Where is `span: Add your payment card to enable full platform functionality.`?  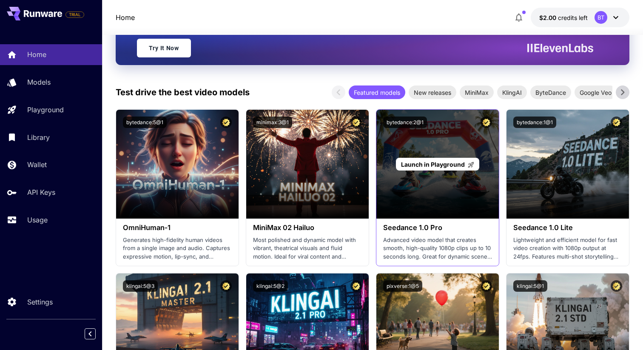
span: Add your payment card to enable full platform functionality. is located at coordinates (75, 14).